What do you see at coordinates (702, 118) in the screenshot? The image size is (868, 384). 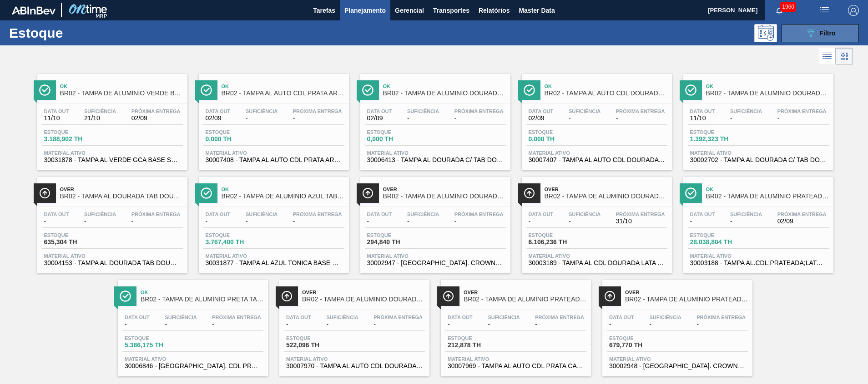 I see `span: 11/10` at bounding box center [702, 118].